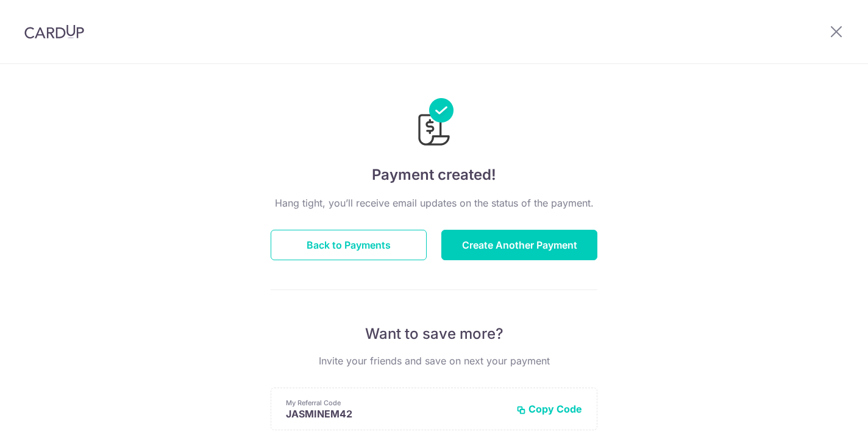 This screenshot has height=440, width=868. Describe the element at coordinates (396, 413) in the screenshot. I see `p: JASMINEM42` at that location.